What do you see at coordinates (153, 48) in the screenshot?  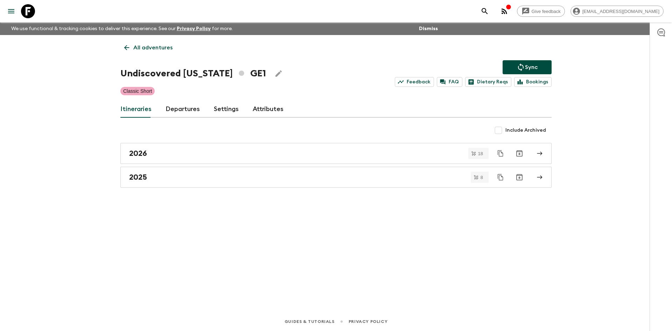 I see `p: All adventures` at bounding box center [153, 48].